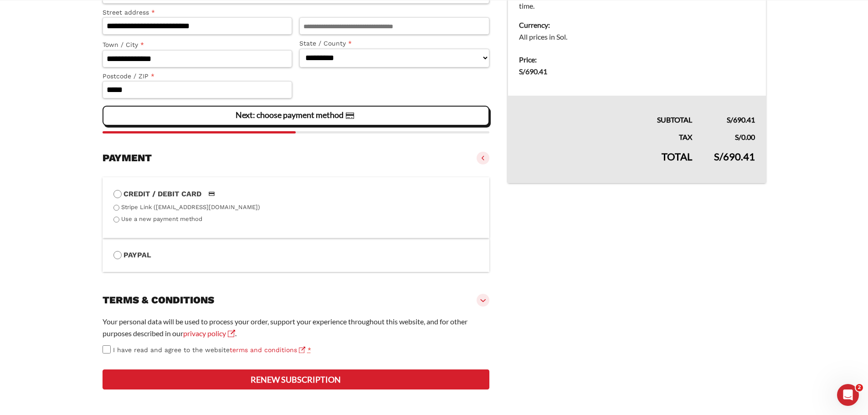 This screenshot has height=415, width=868. Describe the element at coordinates (211, 194) in the screenshot. I see `img: Credit / Debit Card` at that location.